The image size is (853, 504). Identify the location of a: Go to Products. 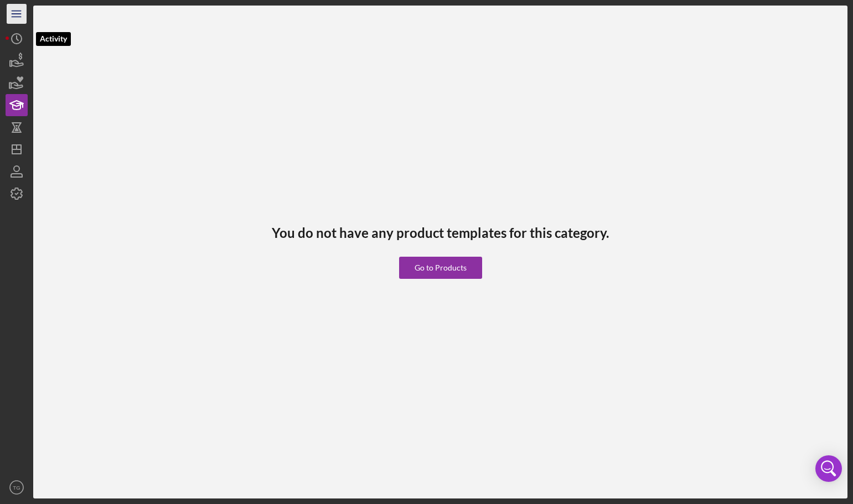
(440, 259).